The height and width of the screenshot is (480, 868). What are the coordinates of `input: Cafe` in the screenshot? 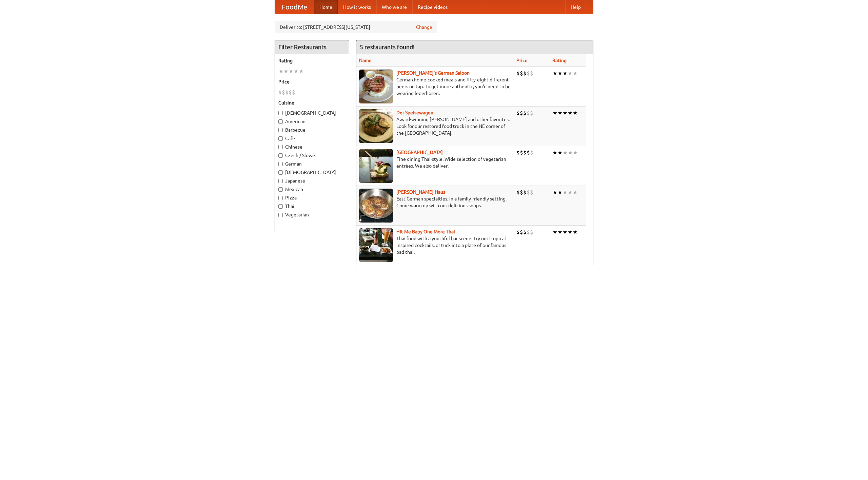 It's located at (281, 138).